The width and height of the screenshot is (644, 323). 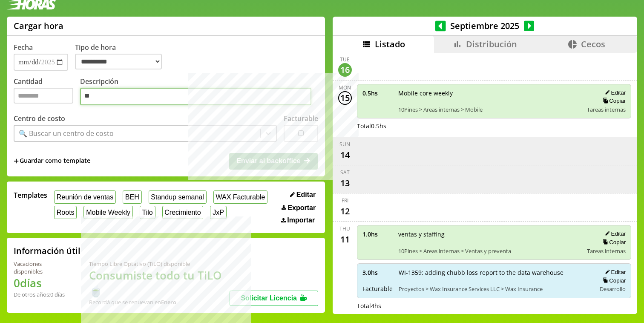 What do you see at coordinates (495, 272) in the screenshot?
I see `span: WI-1359: adding chubb loss report to the data warehouse` at bounding box center [495, 272].